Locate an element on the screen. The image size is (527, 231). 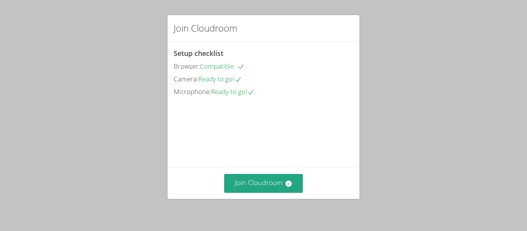
span: Browser: is located at coordinates (187, 66).